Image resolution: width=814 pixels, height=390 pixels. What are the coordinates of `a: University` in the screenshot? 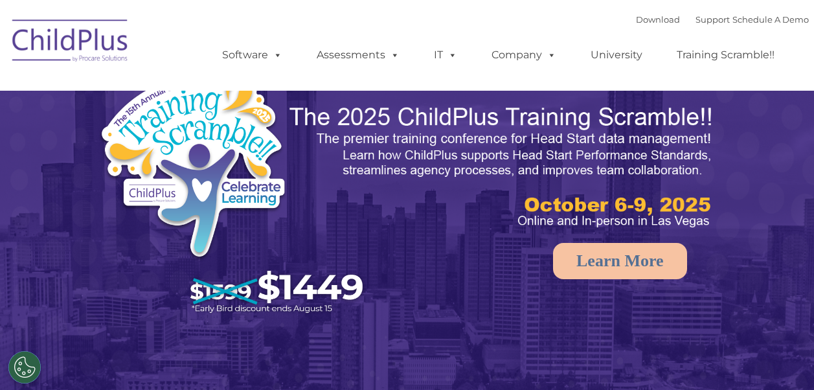 It's located at (616, 55).